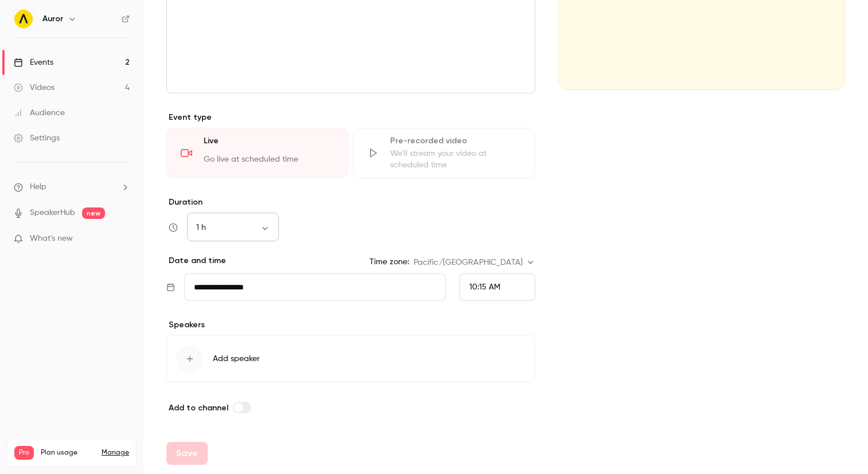  I want to click on p: Event type, so click(351, 118).